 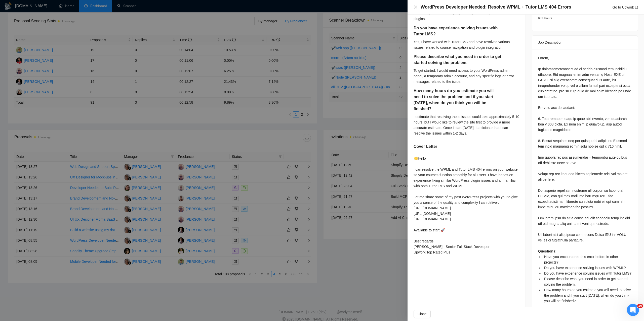 I want to click on span: 10, so click(x=640, y=306).